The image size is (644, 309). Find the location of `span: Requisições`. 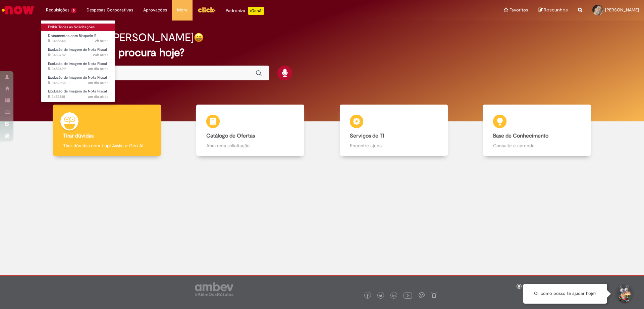

span: Requisições is located at coordinates (58, 10).